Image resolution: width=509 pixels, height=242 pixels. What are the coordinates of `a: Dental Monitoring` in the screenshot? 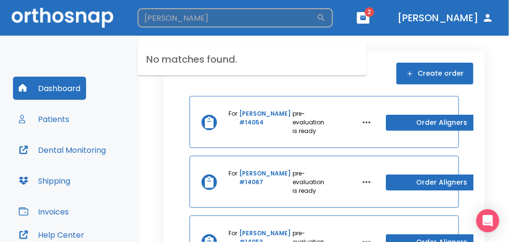 It's located at (62, 150).